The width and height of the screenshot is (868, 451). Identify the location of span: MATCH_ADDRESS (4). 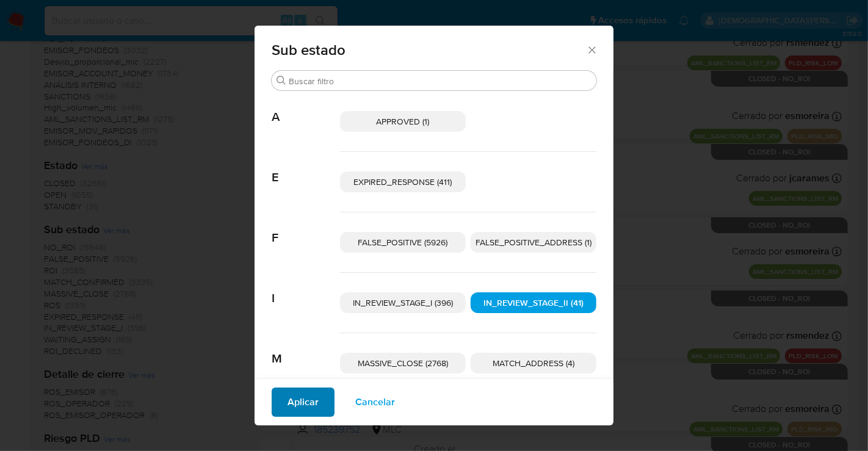
(534, 364).